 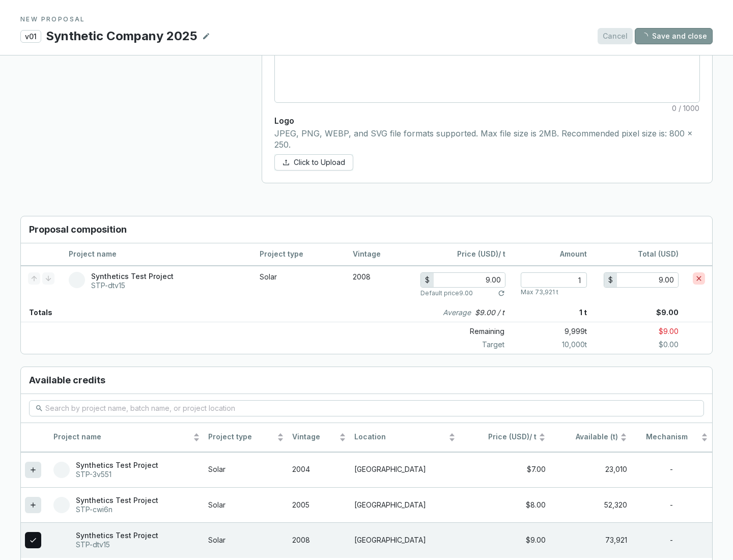 What do you see at coordinates (467, 331) in the screenshot?
I see `p: Remaining` at bounding box center [467, 331].